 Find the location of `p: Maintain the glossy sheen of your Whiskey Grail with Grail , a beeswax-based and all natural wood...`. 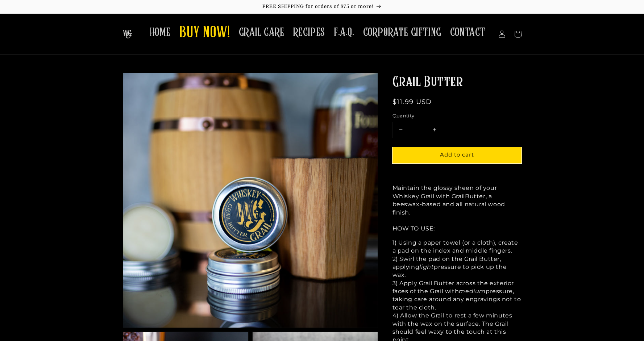

p: Maintain the glossy sheen of your Whiskey Grail with Grail , a beeswax-based and all natural wood... is located at coordinates (457, 209).